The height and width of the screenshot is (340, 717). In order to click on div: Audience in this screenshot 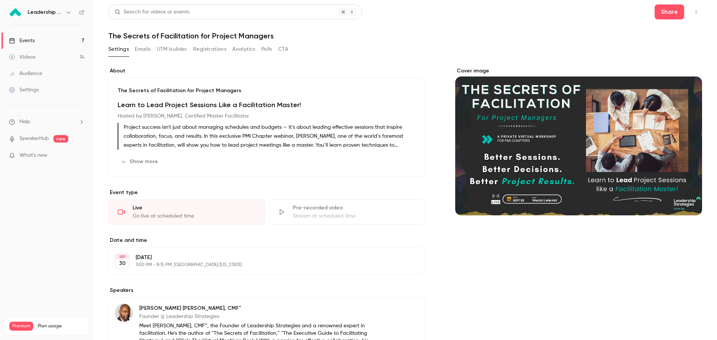, I will do `click(25, 74)`.